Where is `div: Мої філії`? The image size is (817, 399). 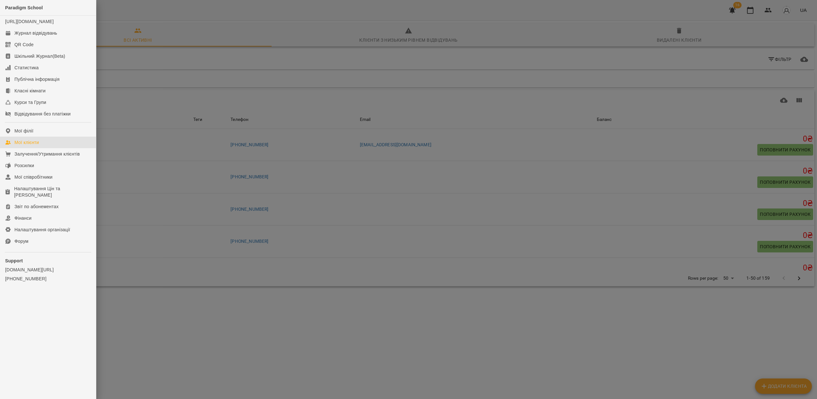
div: Мої філії is located at coordinates (24, 131).